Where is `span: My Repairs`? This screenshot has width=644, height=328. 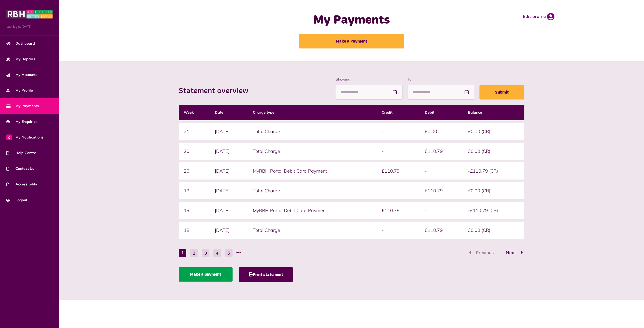
span: My Repairs is located at coordinates (21, 59).